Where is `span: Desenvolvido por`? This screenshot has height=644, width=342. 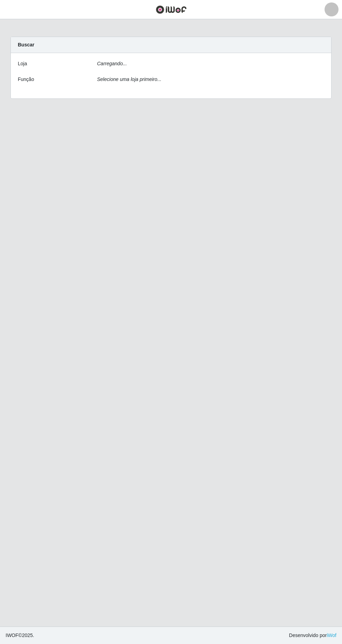
span: Desenvolvido por is located at coordinates (312, 636).